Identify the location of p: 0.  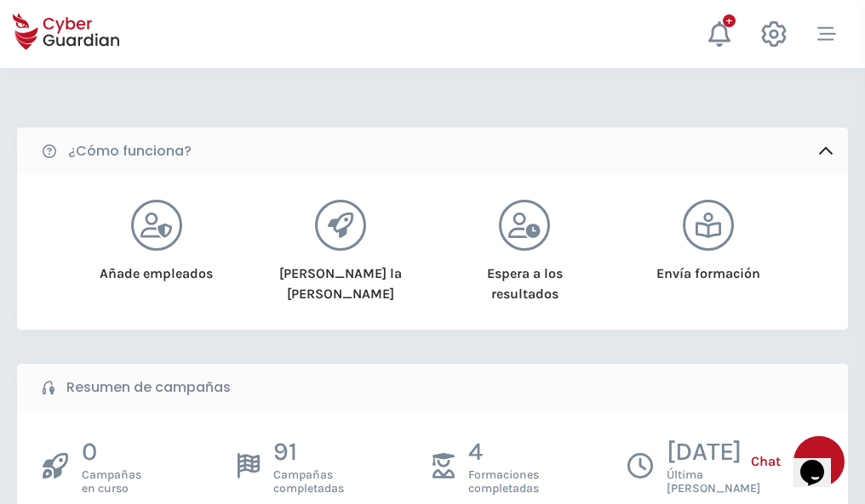
(112, 453).